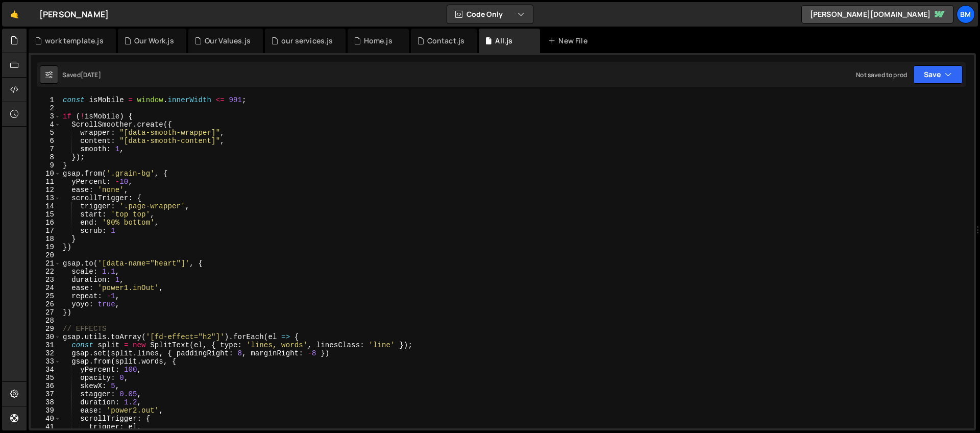 This screenshot has height=433, width=980. What do you see at coordinates (490, 14) in the screenshot?
I see `button: Code Only` at bounding box center [490, 14].